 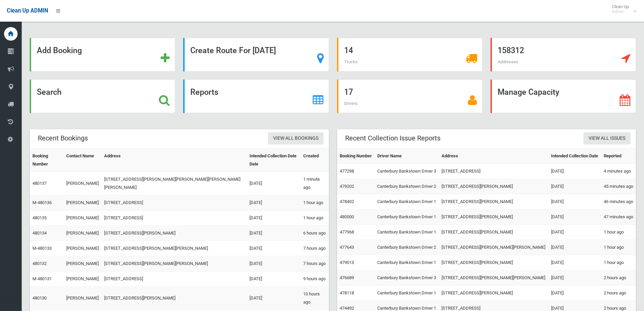 What do you see at coordinates (314, 298) in the screenshot?
I see `td: 10 hours ago` at bounding box center [314, 298].